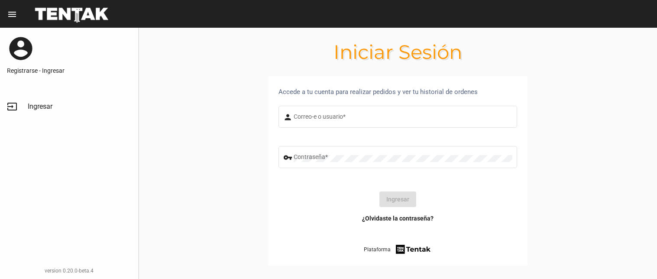 Image resolution: width=657 pixels, height=279 pixels. Describe the element at coordinates (69, 71) in the screenshot. I see `a: Registrarse - Ingresar` at that location.